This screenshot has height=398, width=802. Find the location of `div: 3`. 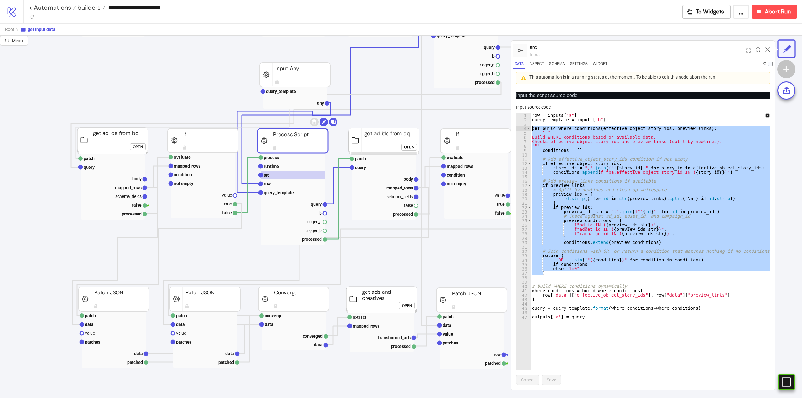

div: 3 is located at coordinates (523, 124).